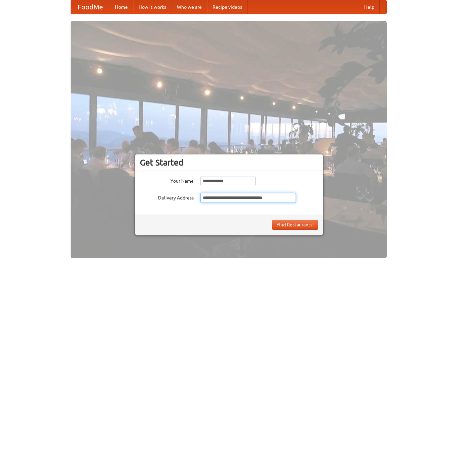 The height and width of the screenshot is (476, 457). I want to click on a: Who we are, so click(189, 7).